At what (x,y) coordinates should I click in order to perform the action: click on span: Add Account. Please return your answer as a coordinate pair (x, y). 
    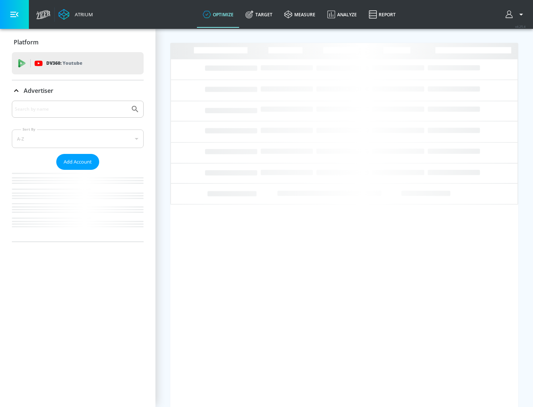
    Looking at the image, I should click on (78, 162).